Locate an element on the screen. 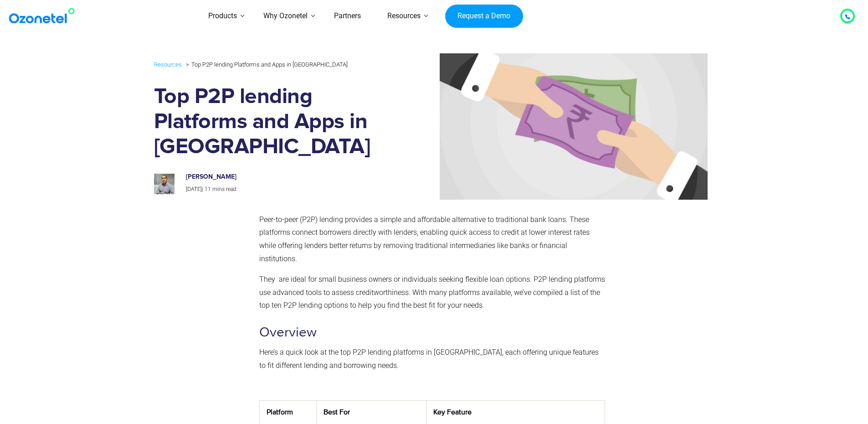  span: mins read is located at coordinates (224, 189).